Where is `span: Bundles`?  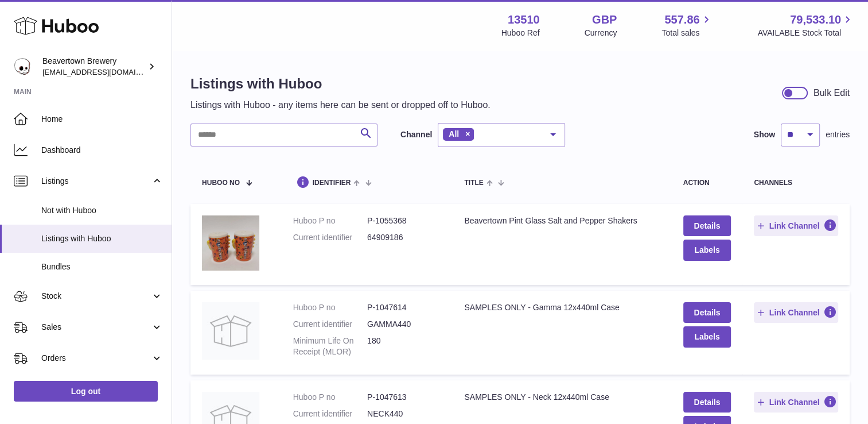 span: Bundles is located at coordinates (102, 267).